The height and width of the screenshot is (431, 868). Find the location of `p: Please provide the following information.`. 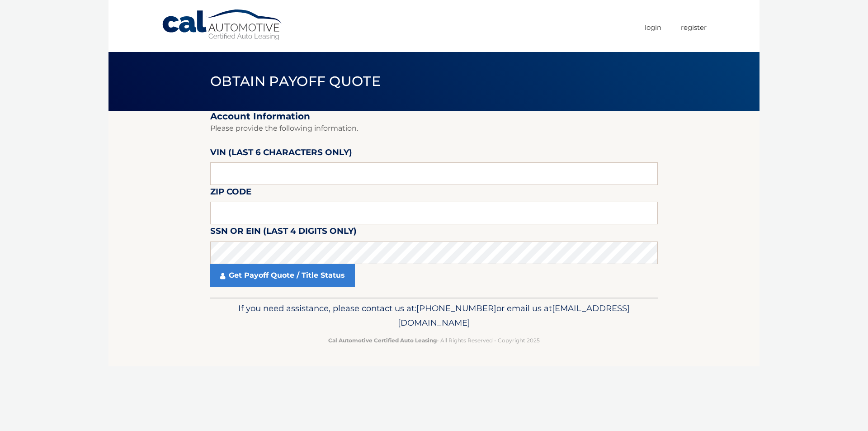

p: Please provide the following information. is located at coordinates (434, 128).